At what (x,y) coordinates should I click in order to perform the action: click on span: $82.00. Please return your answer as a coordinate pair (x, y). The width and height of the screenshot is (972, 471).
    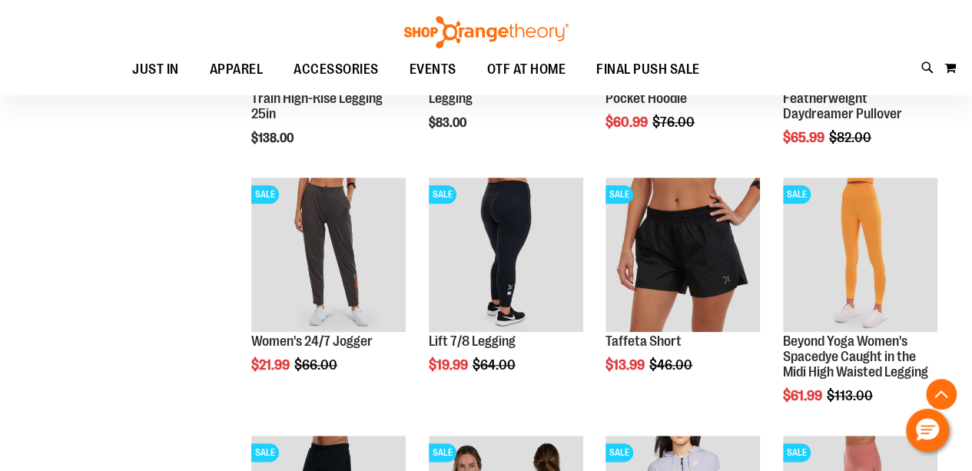
    Looking at the image, I should click on (851, 138).